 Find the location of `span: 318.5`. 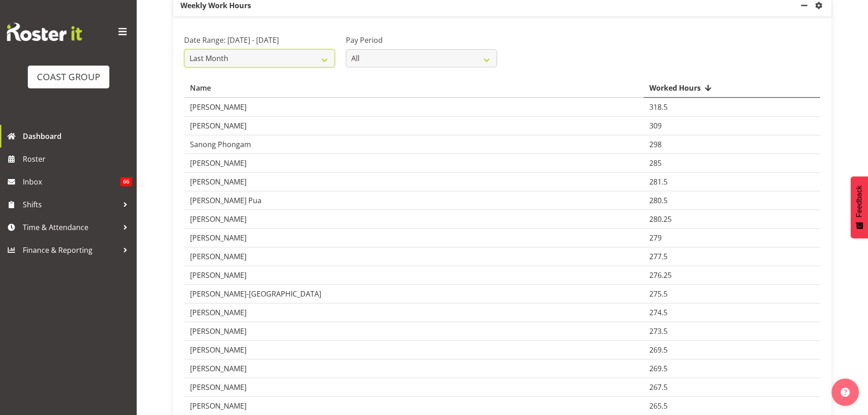

span: 318.5 is located at coordinates (658, 107).